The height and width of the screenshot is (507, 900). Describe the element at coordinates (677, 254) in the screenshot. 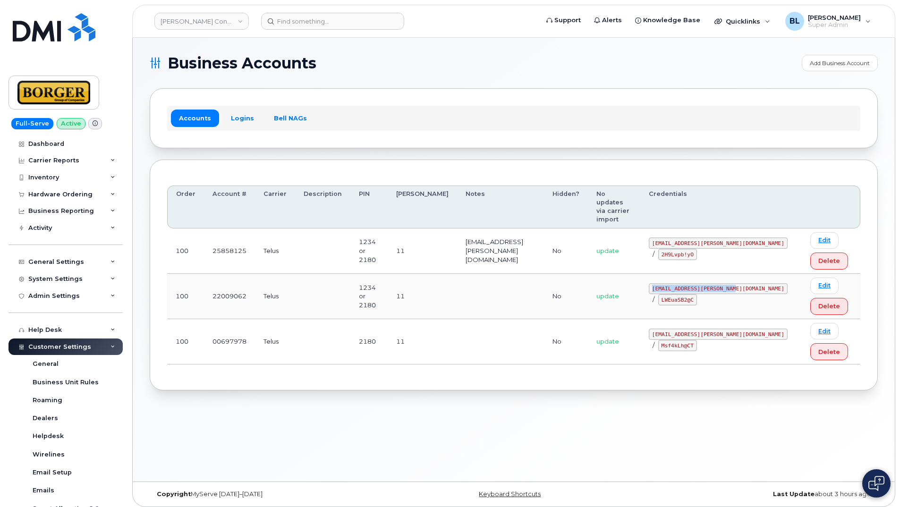

I see `code: 2H9Lvpb!yO` at that location.